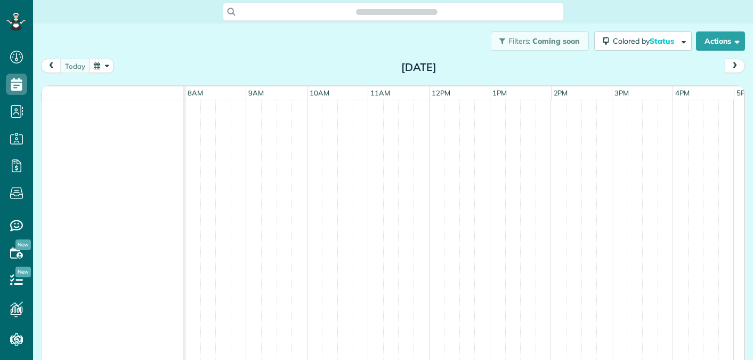 The image size is (753, 360). I want to click on span: Coming soon, so click(556, 41).